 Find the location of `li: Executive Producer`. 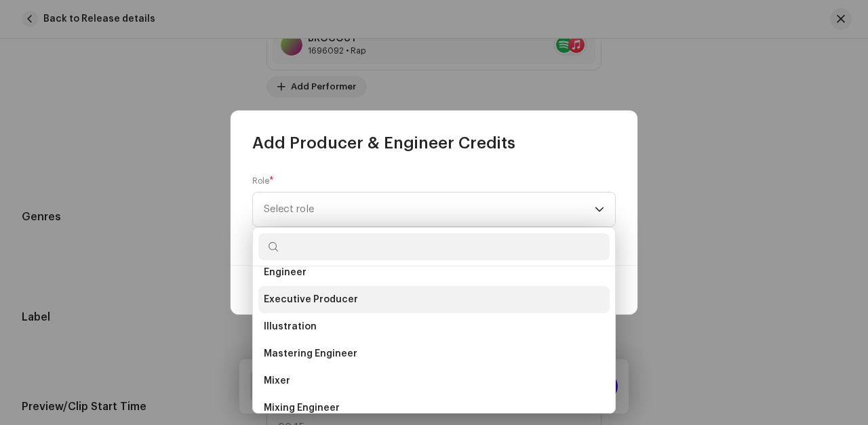

li: Executive Producer is located at coordinates (434, 300).